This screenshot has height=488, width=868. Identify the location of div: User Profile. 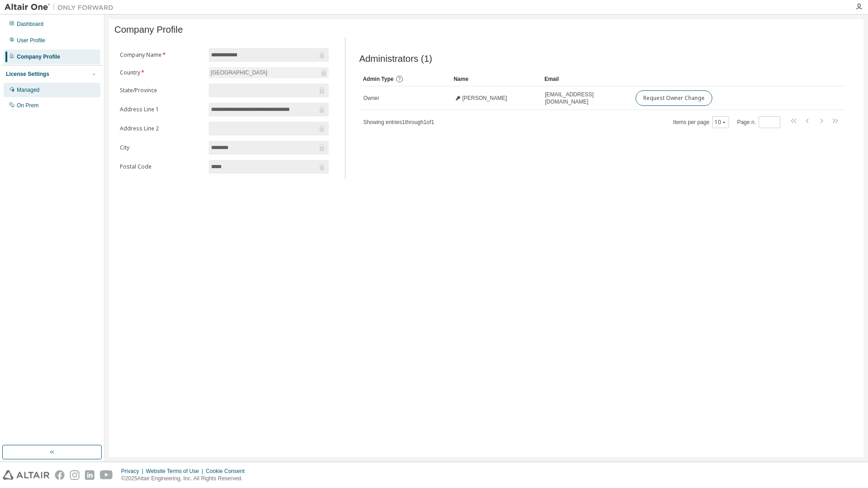
(31, 41).